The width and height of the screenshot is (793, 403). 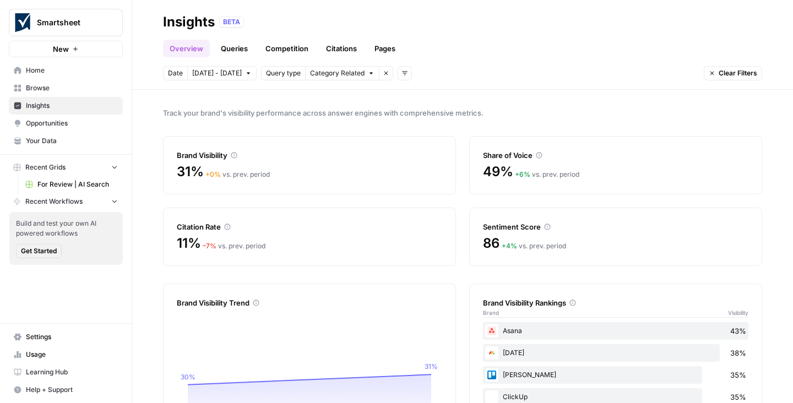 I want to click on tspan: 30%, so click(x=188, y=377).